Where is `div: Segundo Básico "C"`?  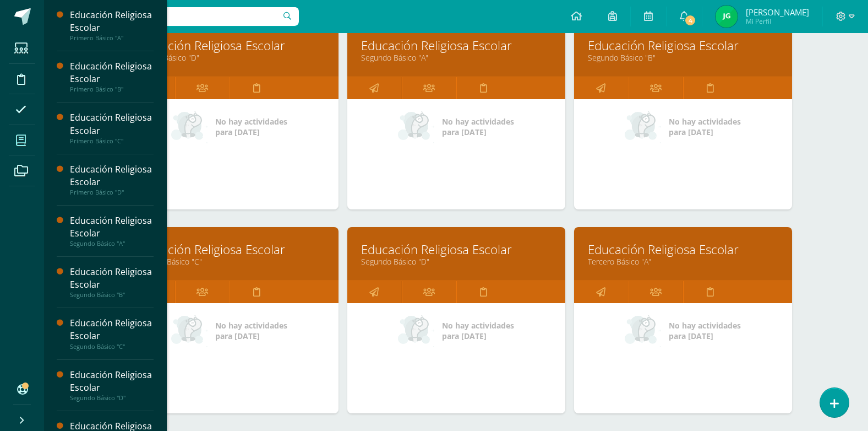 div: Segundo Básico "C" is located at coordinates (112, 346).